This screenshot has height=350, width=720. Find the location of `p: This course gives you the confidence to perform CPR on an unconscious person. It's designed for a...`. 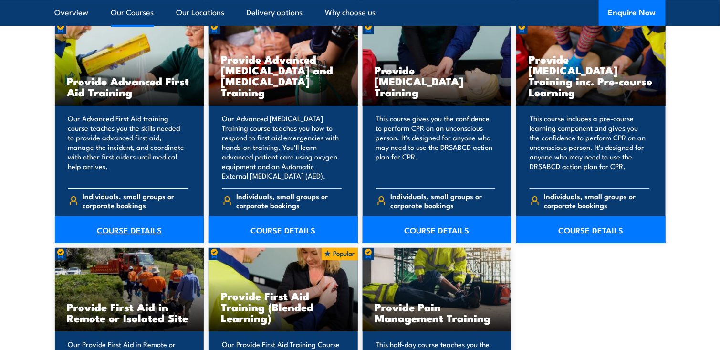

p: This course gives you the confidence to perform CPR on an unconscious person. It's designed for a... is located at coordinates (435, 147).